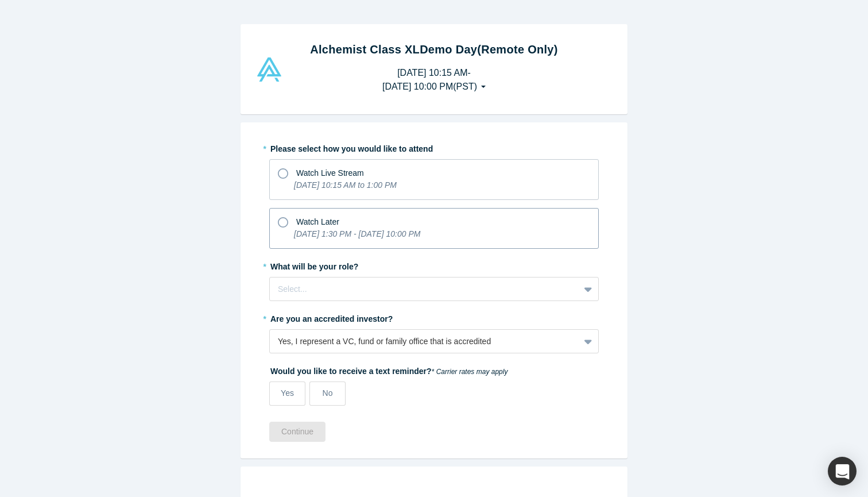 This screenshot has width=868, height=497. Describe the element at coordinates (270, 70) in the screenshot. I see `img: Alchemist Vault Logo` at that location.